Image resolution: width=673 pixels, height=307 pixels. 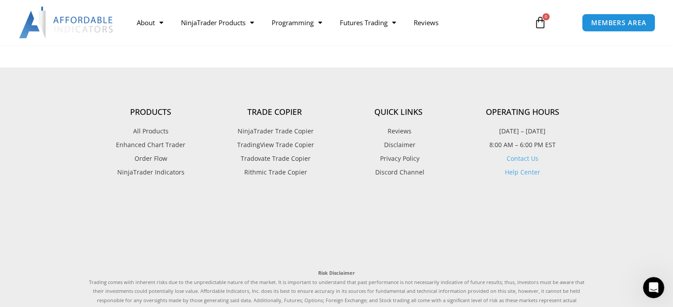 What do you see at coordinates (522, 145) in the screenshot?
I see `p: 8:00 AM – 6:00 PM EST` at bounding box center [522, 145].